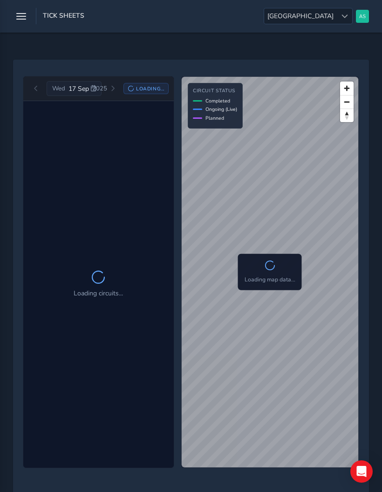 Image resolution: width=382 pixels, height=492 pixels. What do you see at coordinates (150, 88) in the screenshot?
I see `span: Loading...` at bounding box center [150, 88].